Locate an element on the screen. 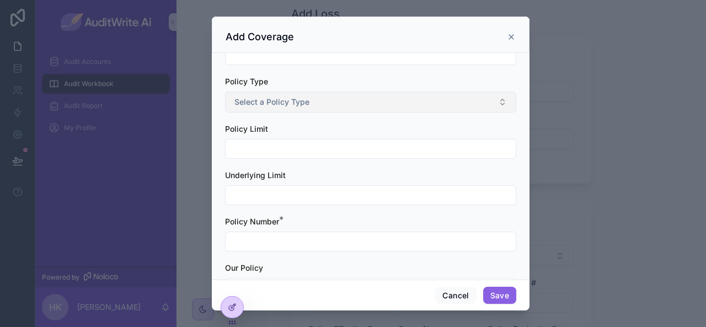 The height and width of the screenshot is (327, 706). h3: Add Coverage is located at coordinates (260, 37).